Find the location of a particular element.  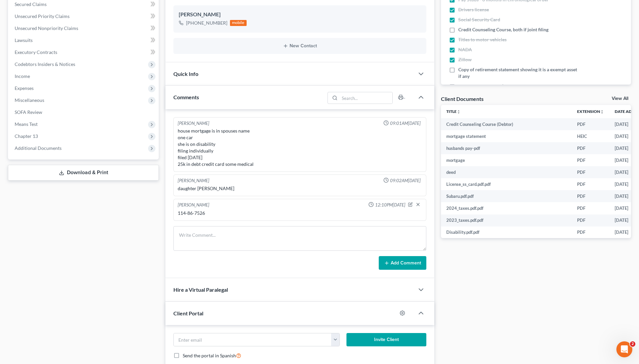

td: 2023_taxes.pdf.pdf is located at coordinates (507, 220).